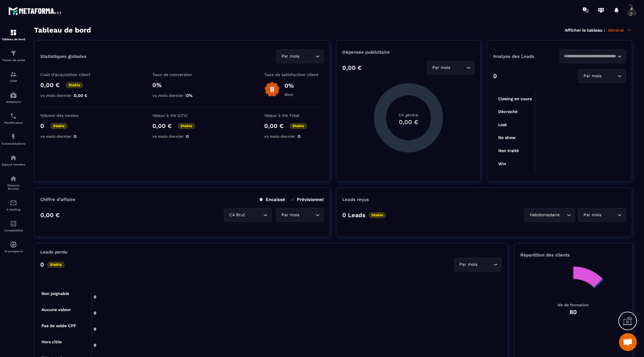 The width and height of the screenshot is (644, 357). I want to click on p: Prévisionnel, so click(307, 200).